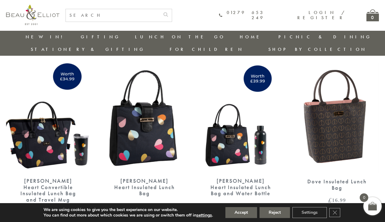 The image size is (385, 222). What do you see at coordinates (113, 15) in the screenshot?
I see `input: SEARCH` at bounding box center [113, 15].